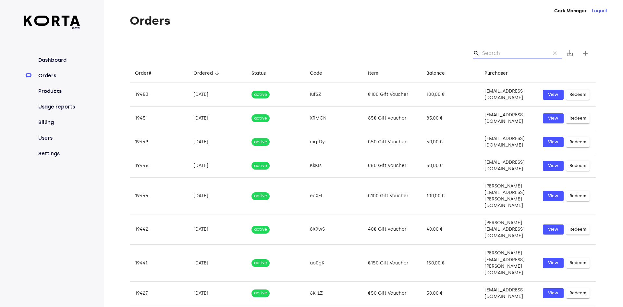  What do you see at coordinates (600, 11) in the screenshot?
I see `button: Logout` at bounding box center [600, 11].